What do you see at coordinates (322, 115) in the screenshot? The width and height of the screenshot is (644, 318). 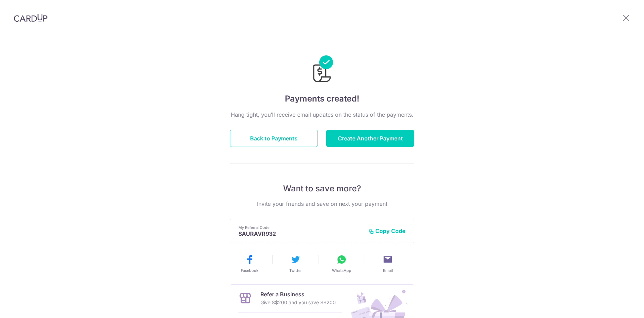 I see `p: Hang tight, you’ll receive email updates on the status of the payments.` at bounding box center [322, 115].